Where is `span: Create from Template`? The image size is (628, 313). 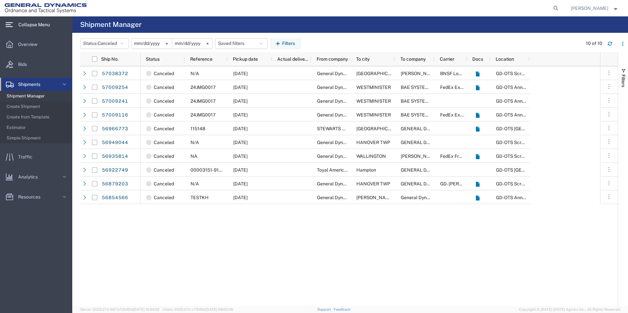 span: Create from Template is located at coordinates (37, 117).